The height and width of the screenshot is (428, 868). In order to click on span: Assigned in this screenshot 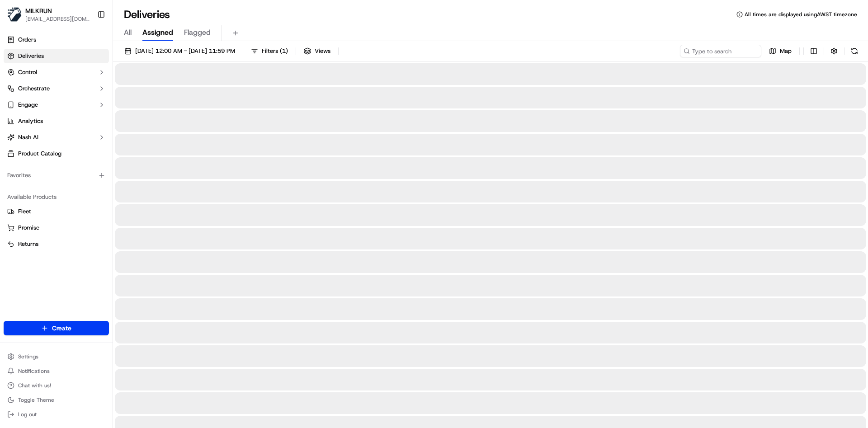, I will do `click(158, 32)`.